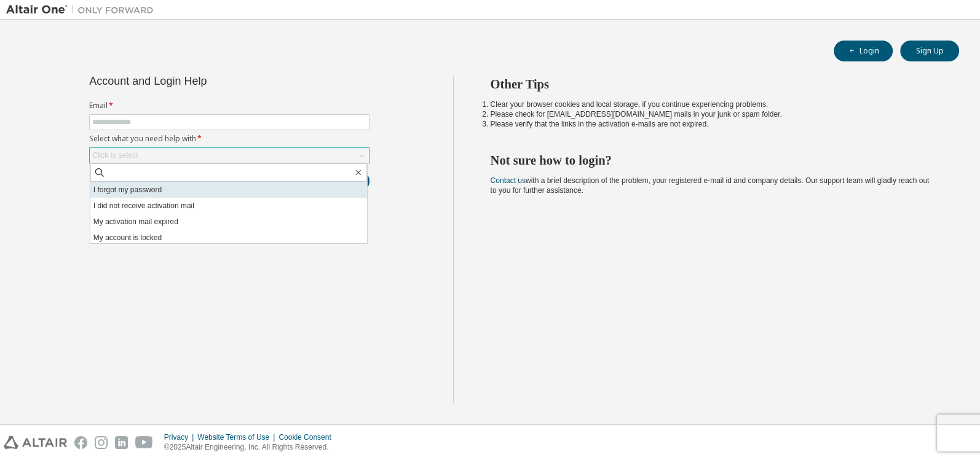 The image size is (980, 460). Describe the element at coordinates (251, 447) in the screenshot. I see `p: © 2025 Altair Engineering, Inc. All Rights Reserved.` at that location.